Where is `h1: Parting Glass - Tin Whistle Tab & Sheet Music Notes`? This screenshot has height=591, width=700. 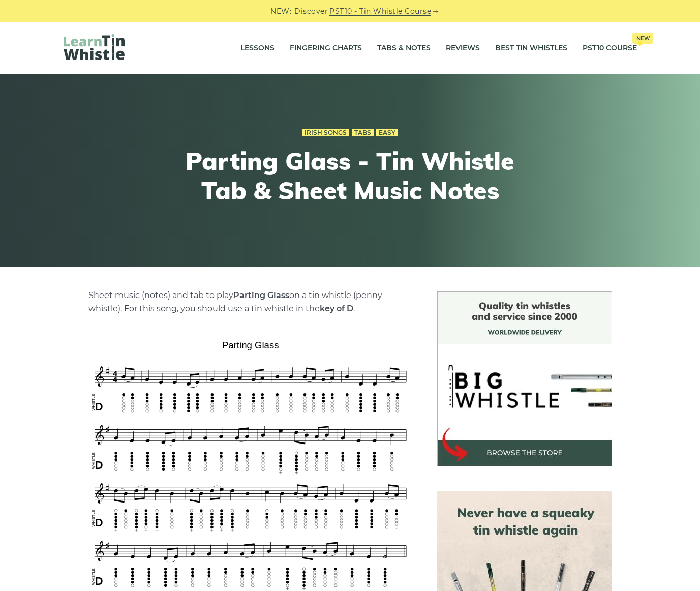
h1: Parting Glass - Tin Whistle Tab & Sheet Music Notes is located at coordinates (350, 176).